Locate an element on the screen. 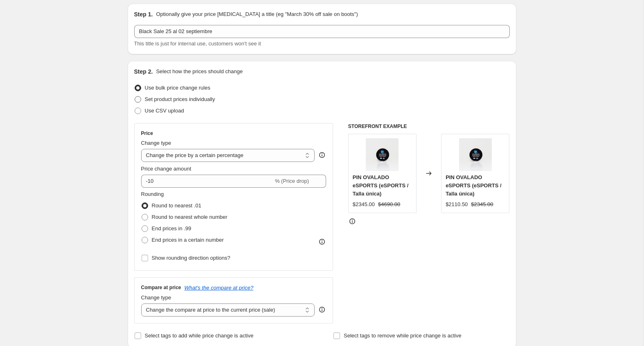  input: 30% off holiday sale is located at coordinates (322, 31).